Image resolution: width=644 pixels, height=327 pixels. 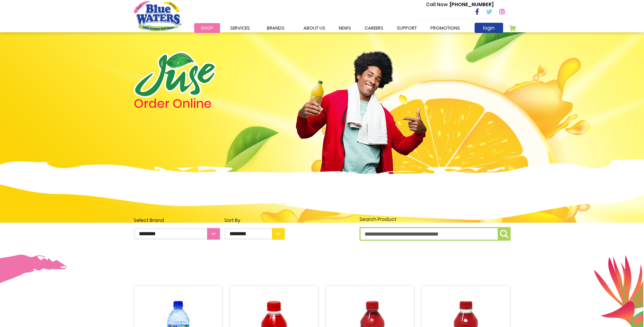 I want to click on a: store logo, so click(x=158, y=16).